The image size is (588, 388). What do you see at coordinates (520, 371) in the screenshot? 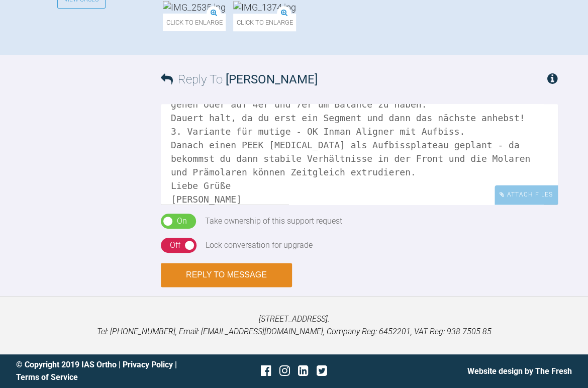
I see `a: Website design by The Fresh` at bounding box center [520, 371].